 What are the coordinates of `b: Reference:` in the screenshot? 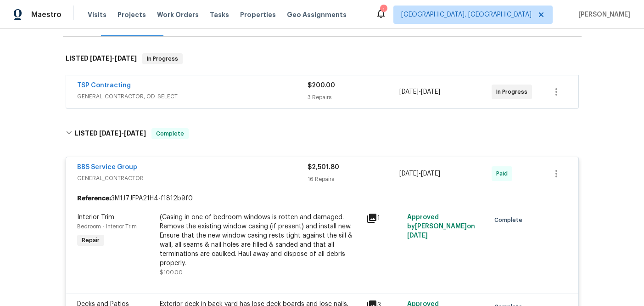 It's located at (94, 198).